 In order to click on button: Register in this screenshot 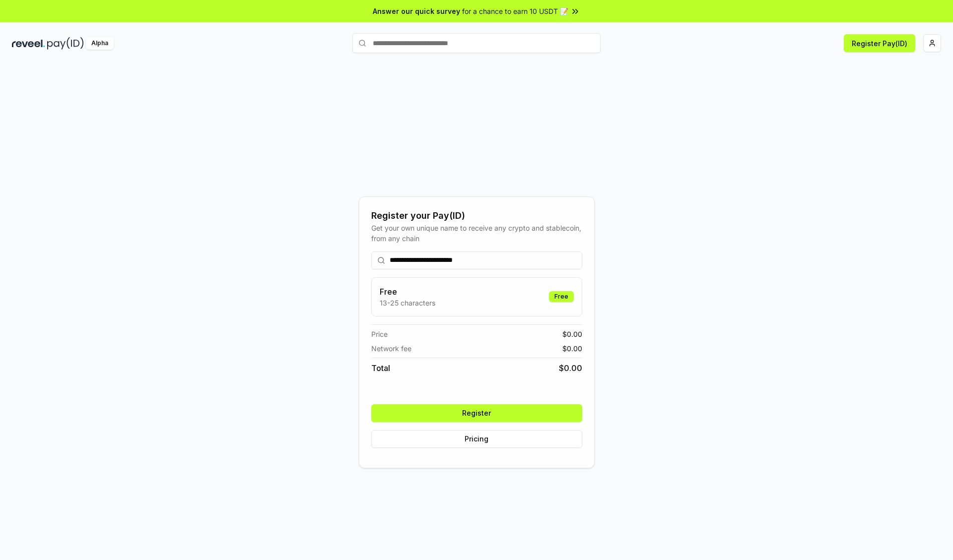, I will do `click(476, 413)`.